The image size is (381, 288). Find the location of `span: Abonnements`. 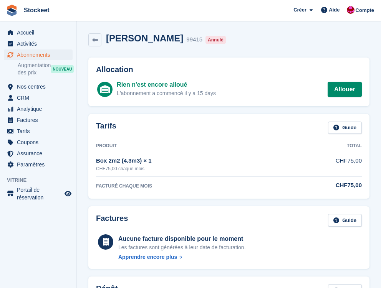

span: Abonnements is located at coordinates (40, 55).